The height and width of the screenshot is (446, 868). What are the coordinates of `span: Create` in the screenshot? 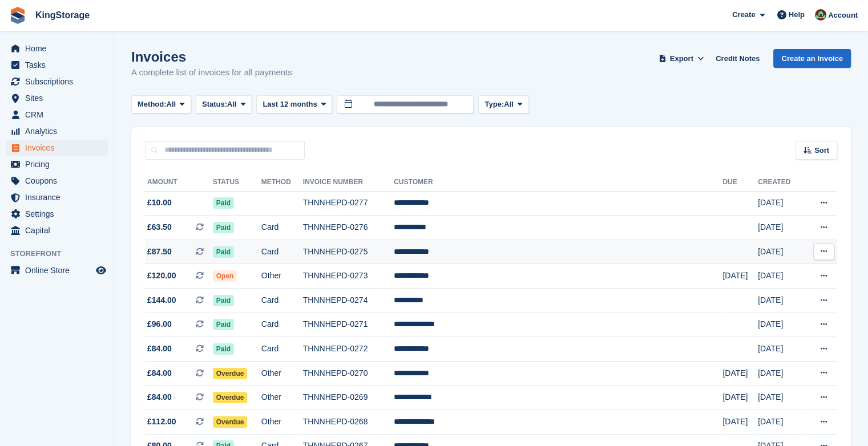 It's located at (743, 15).